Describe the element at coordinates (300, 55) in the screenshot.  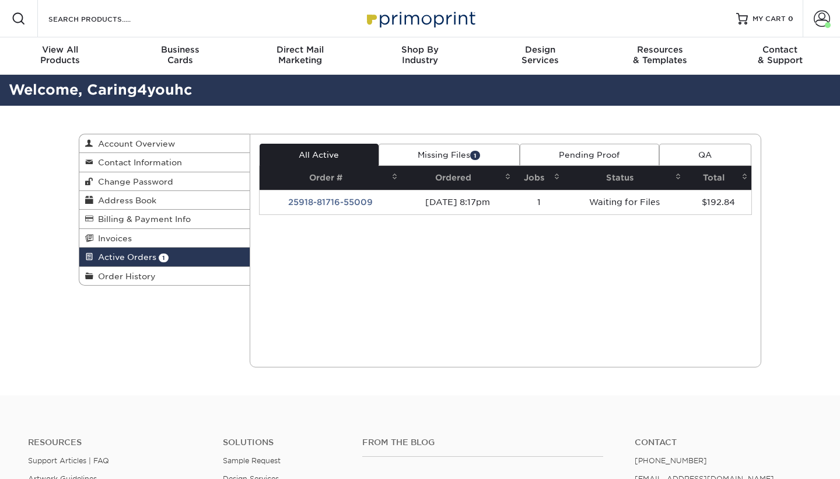
I see `div: Marketing` at that location.